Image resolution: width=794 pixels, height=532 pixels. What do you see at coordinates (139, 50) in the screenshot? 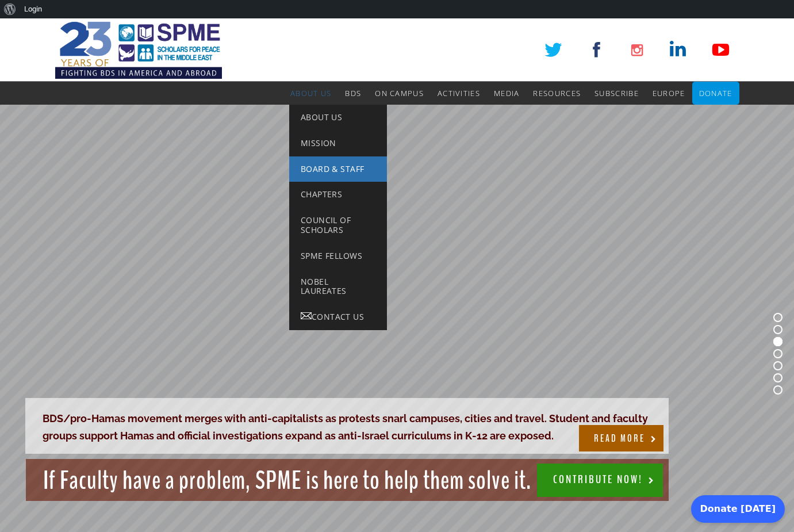
I see `img: SPME` at bounding box center [139, 50].